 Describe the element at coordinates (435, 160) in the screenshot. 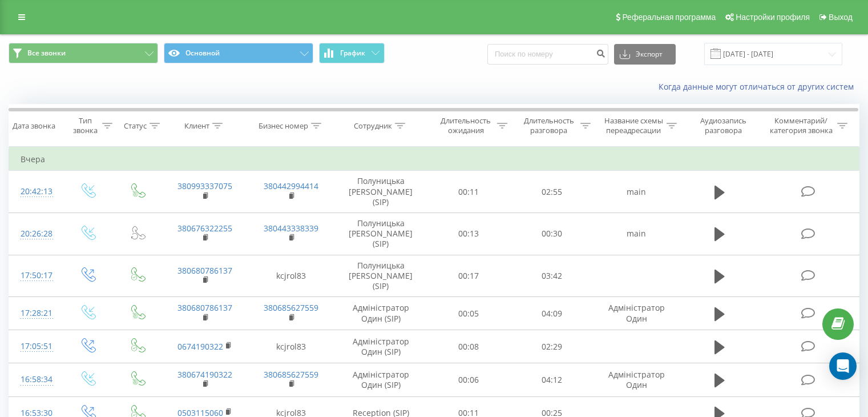

I see `td: Вчера` at that location.